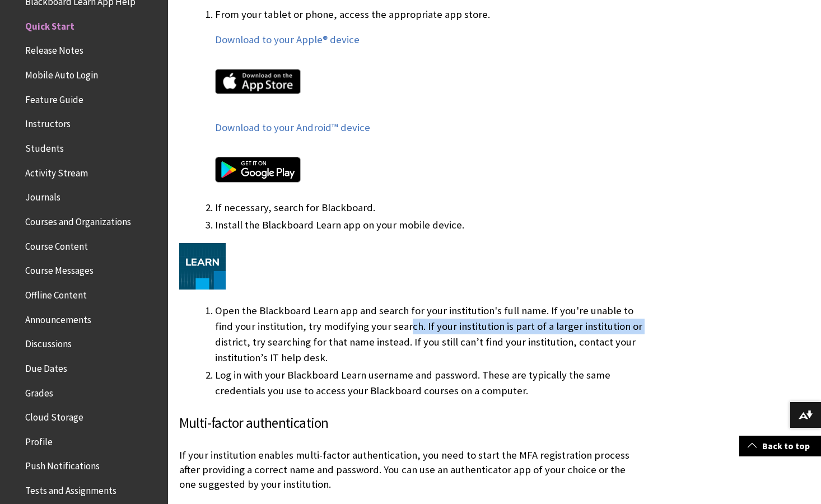 This screenshot has width=821, height=504. Describe the element at coordinates (59, 268) in the screenshot. I see `span: Course Messages` at that location.